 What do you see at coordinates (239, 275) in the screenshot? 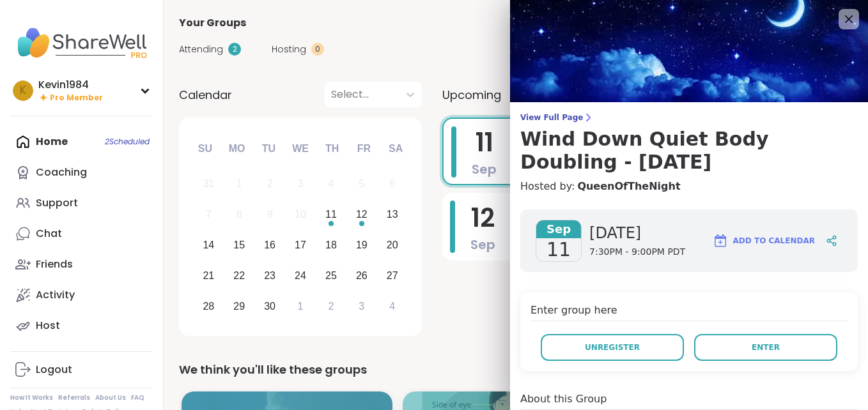
I see `div: Choose Monday, September 22nd, 2025` at bounding box center [239, 275].